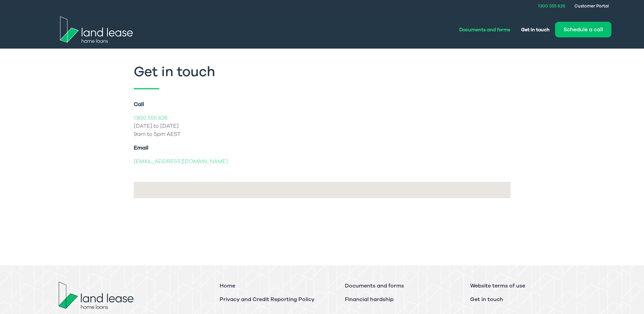  Describe the element at coordinates (322, 77) in the screenshot. I see `h2: Get in touch` at that location.